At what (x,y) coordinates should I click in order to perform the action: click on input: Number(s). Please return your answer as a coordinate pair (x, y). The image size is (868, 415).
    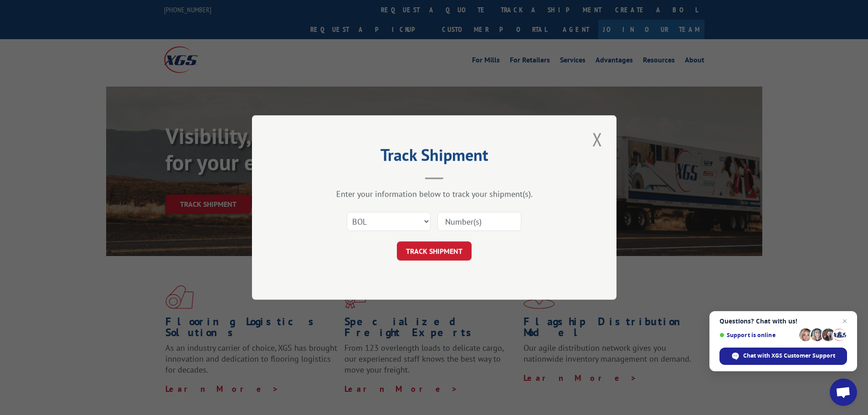
    Looking at the image, I should click on (479, 221).